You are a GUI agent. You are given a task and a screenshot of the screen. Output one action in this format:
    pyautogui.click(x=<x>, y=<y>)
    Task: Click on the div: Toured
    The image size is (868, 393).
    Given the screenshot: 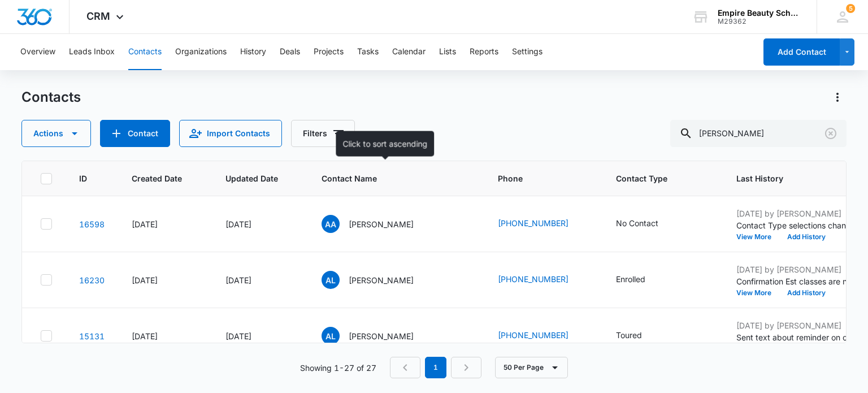 What is the action you would take?
    pyautogui.click(x=629, y=335)
    